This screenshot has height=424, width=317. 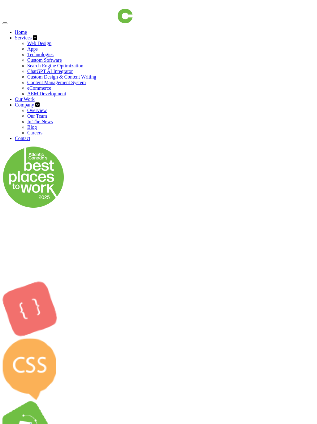 I want to click on img: CSS%20Bubble.png, so click(x=29, y=368).